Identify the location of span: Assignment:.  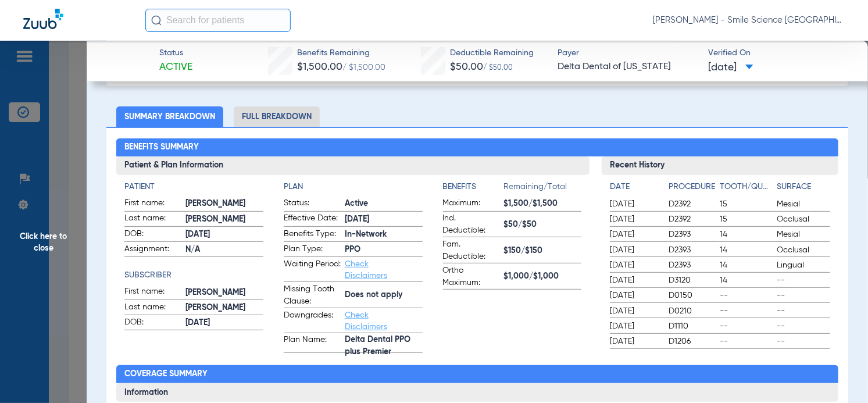
(153, 250).